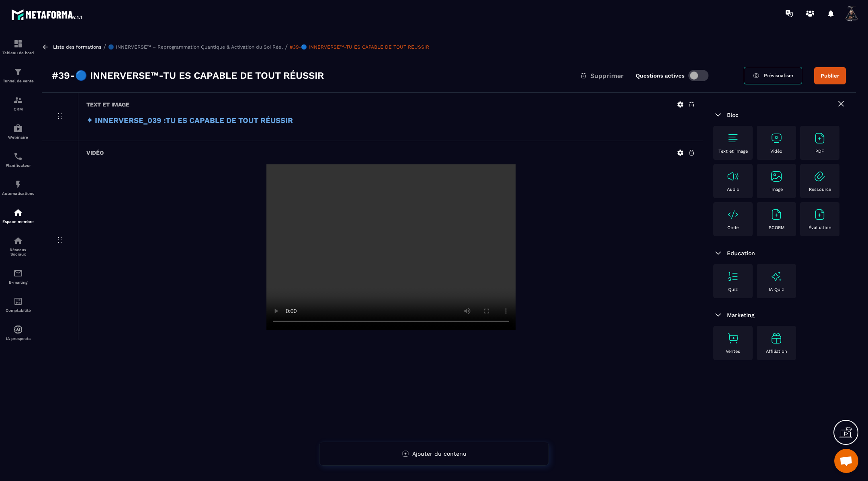  I want to click on img: scheduler, so click(18, 157).